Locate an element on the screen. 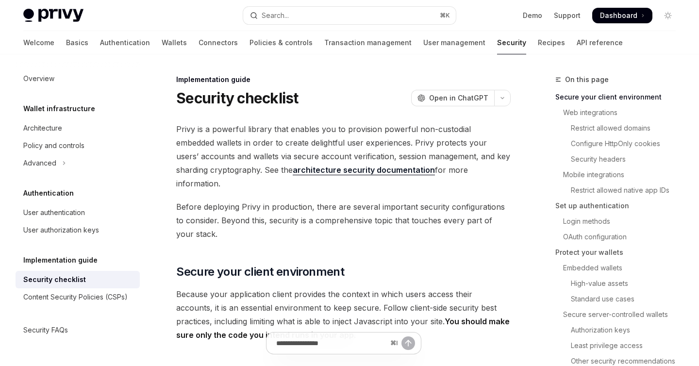 Image resolution: width=699 pixels, height=366 pixels. div: Architecture is located at coordinates (43, 128).